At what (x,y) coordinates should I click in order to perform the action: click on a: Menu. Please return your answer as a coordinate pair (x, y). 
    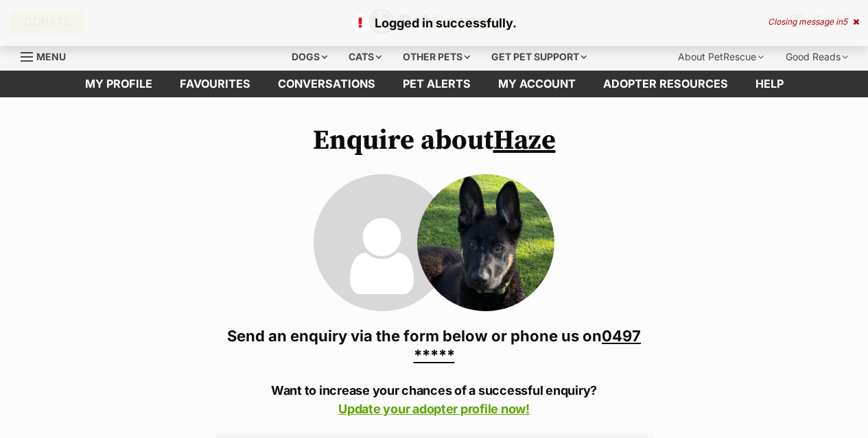
    Looking at the image, I should click on (48, 56).